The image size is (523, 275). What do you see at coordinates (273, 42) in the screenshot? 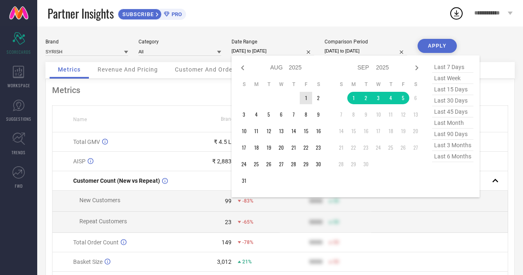
I see `div: Date Range` at bounding box center [273, 42].